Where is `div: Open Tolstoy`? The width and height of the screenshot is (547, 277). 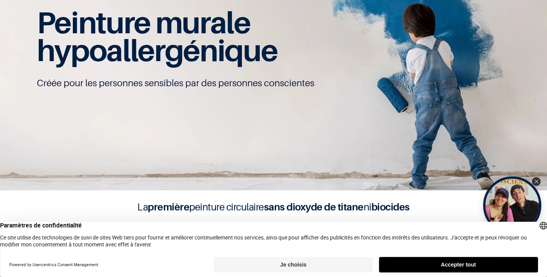 div: Open Tolstoy is located at coordinates (512, 206).